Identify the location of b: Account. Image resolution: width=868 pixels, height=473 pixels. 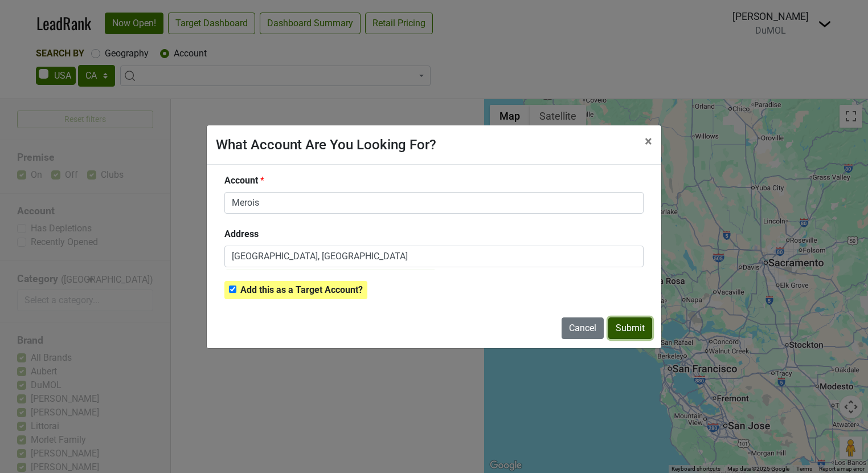
(241, 180).